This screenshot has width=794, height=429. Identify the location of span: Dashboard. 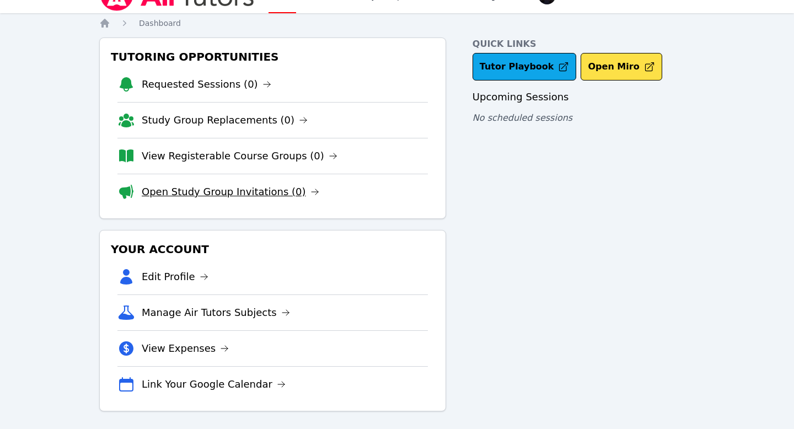
(160, 23).